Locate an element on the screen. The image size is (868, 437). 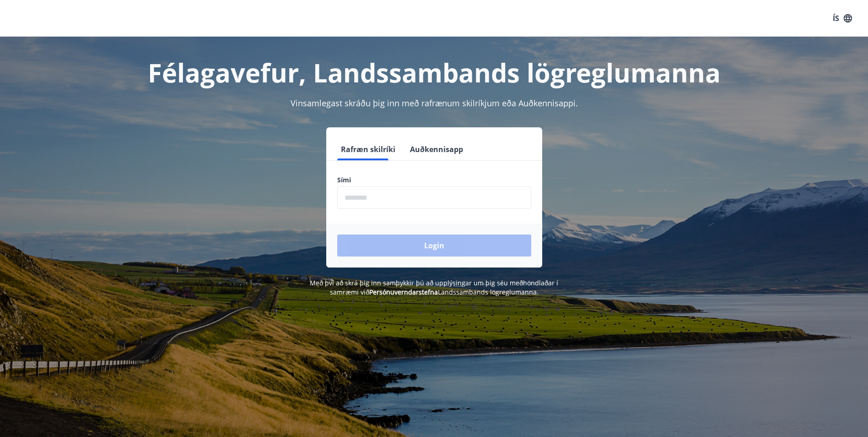
span: Með því að skrá þig inn samþykkir þú að upplýsingar um þig séu meðhöndlaðar í samræmi við Landssa... is located at coordinates (433, 287).